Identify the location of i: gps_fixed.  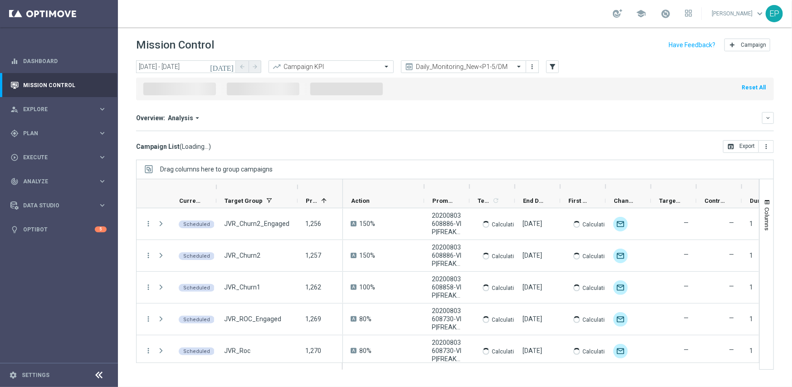
(15, 133).